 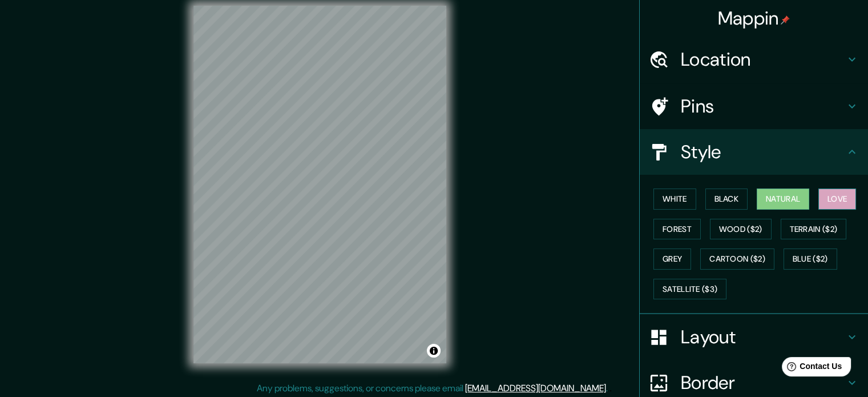 What do you see at coordinates (763, 152) in the screenshot?
I see `h4: Style` at bounding box center [763, 152].